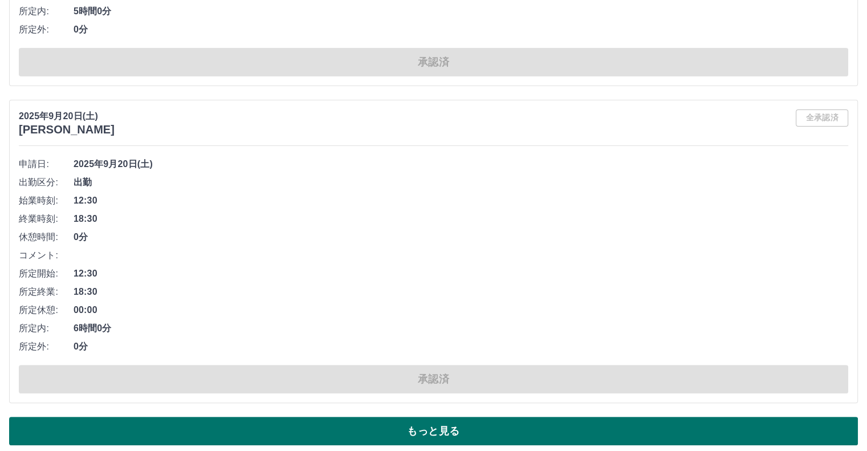 This screenshot has width=867, height=451. What do you see at coordinates (433, 431) in the screenshot?
I see `button: もっと見る` at bounding box center [433, 431].